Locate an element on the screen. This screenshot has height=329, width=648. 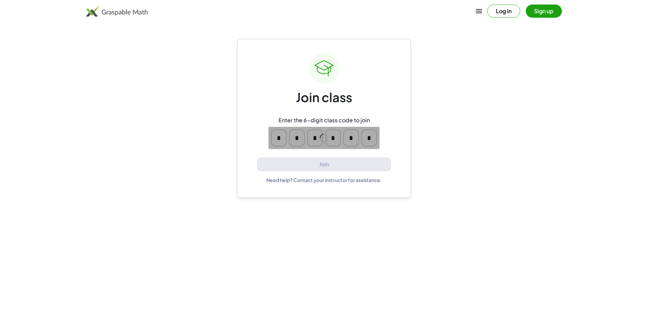
div: Join class is located at coordinates (324, 97).